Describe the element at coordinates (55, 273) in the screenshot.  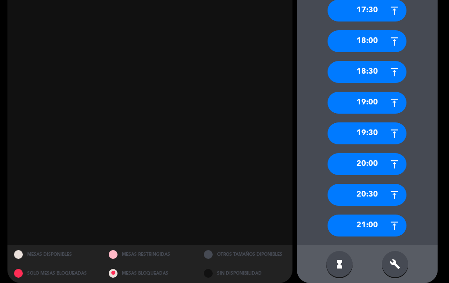
I see `div: SOLO MESAS BLOQUEADAS` at that location.